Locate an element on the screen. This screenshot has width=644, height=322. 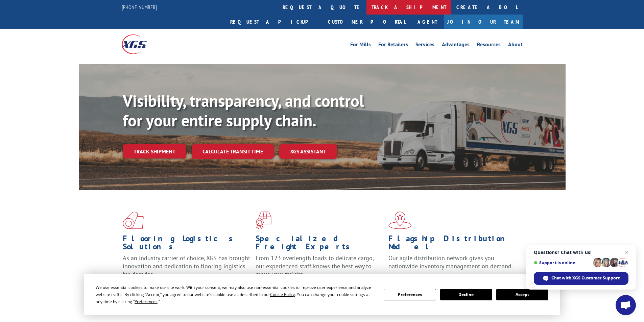
span: Preferences is located at coordinates (146, 302).